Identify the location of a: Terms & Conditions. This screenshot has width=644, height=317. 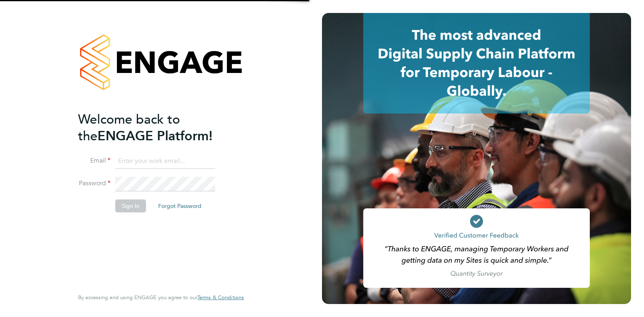
(221, 298).